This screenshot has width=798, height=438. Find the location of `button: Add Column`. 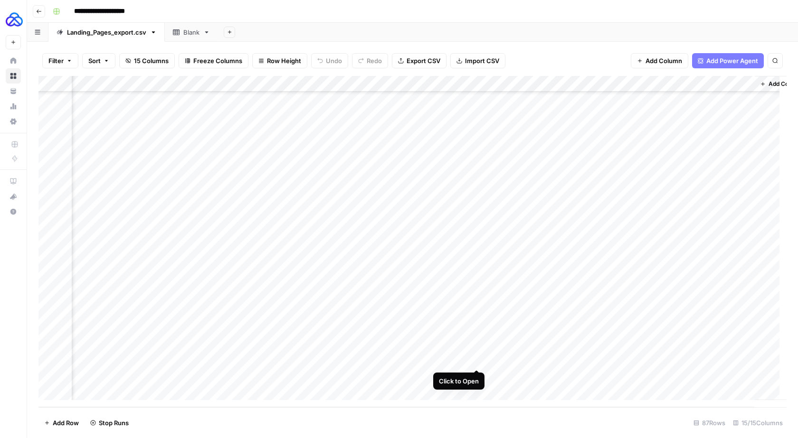

button: Add Column is located at coordinates (659, 61).